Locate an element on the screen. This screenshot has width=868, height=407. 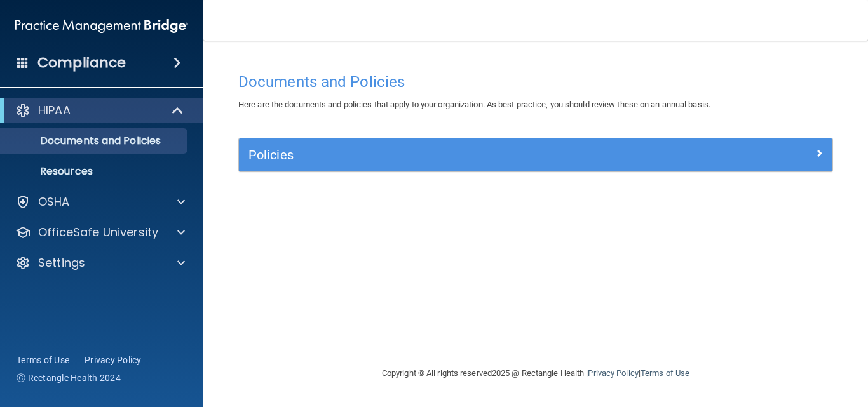
div: Copyright © All rights reserved 2025 @ Rectangle Health | | is located at coordinates (535, 374).